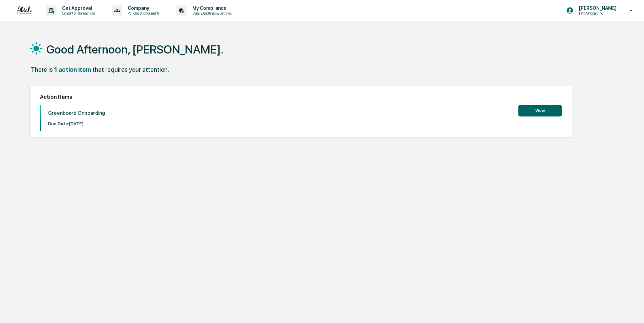 The image size is (644, 323). Describe the element at coordinates (76, 113) in the screenshot. I see `p: Greenboard Onboarding` at that location.